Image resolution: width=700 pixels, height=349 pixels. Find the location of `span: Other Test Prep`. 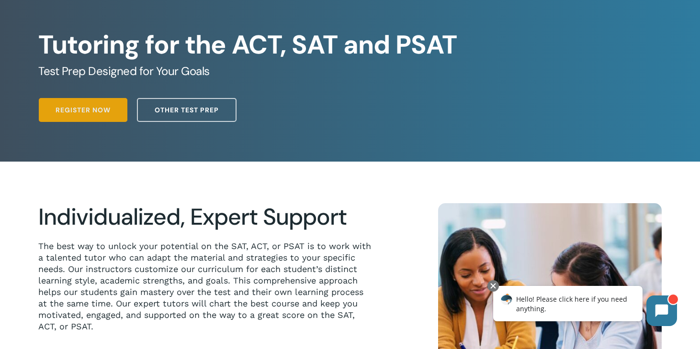

span: Other Test Prep is located at coordinates (187, 110).